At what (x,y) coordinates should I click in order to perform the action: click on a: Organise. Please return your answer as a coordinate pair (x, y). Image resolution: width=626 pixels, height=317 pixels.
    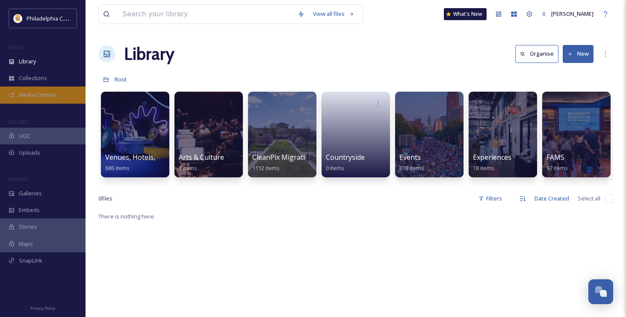
    Looking at the image, I should click on (537, 53).